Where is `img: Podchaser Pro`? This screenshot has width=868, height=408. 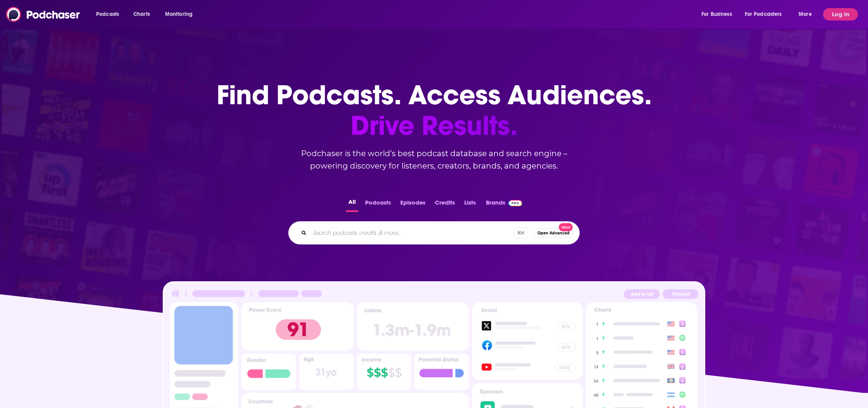
img: Podchaser Pro is located at coordinates (515, 203).